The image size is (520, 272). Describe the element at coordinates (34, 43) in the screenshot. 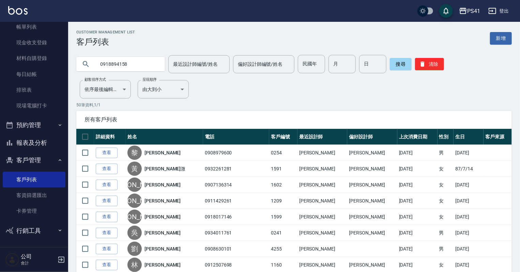

I see `a: 現金收支登錄` at that location.